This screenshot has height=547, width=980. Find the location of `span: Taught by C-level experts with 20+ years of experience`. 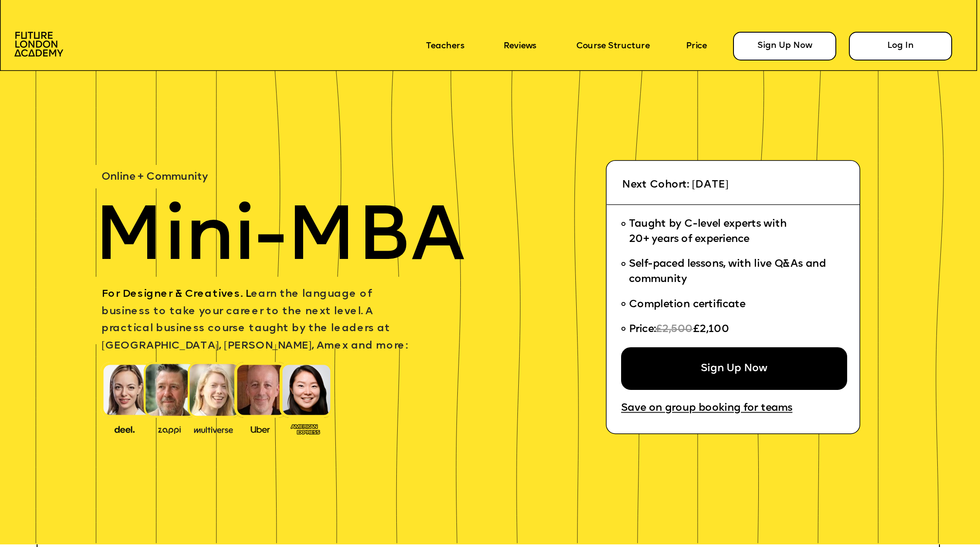

span: Taught by C-level experts with 20+ years of experience is located at coordinates (708, 232).